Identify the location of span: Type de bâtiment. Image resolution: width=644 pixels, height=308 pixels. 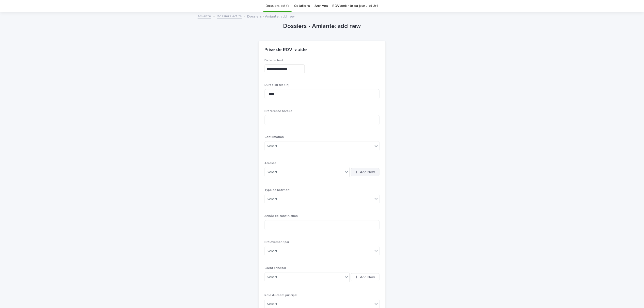
(278, 190).